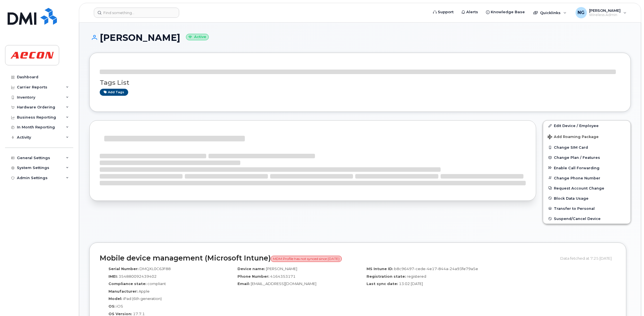 This screenshot has width=644, height=316. Describe the element at coordinates (113, 277) in the screenshot. I see `label: IMEI:` at that location.